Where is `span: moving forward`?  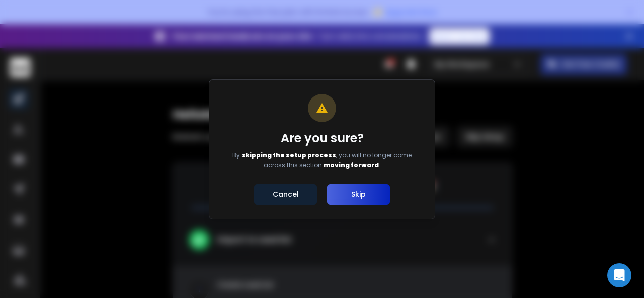
span: moving forward is located at coordinates (351, 164).